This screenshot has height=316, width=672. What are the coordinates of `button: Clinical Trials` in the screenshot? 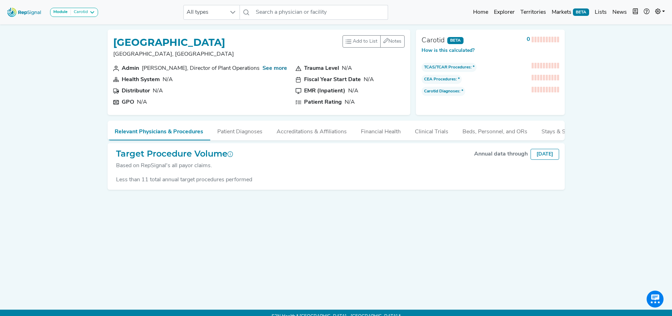 It's located at (432, 130).